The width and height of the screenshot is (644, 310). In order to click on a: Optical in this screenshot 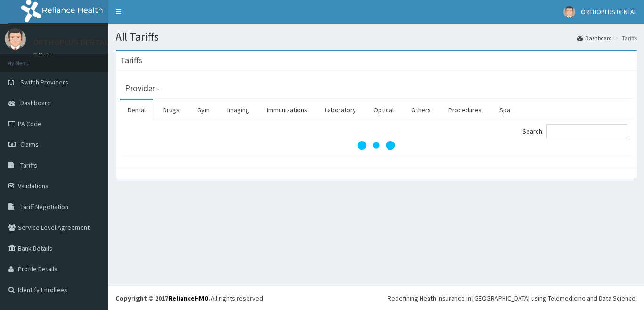, I will do `click(383, 110)`.